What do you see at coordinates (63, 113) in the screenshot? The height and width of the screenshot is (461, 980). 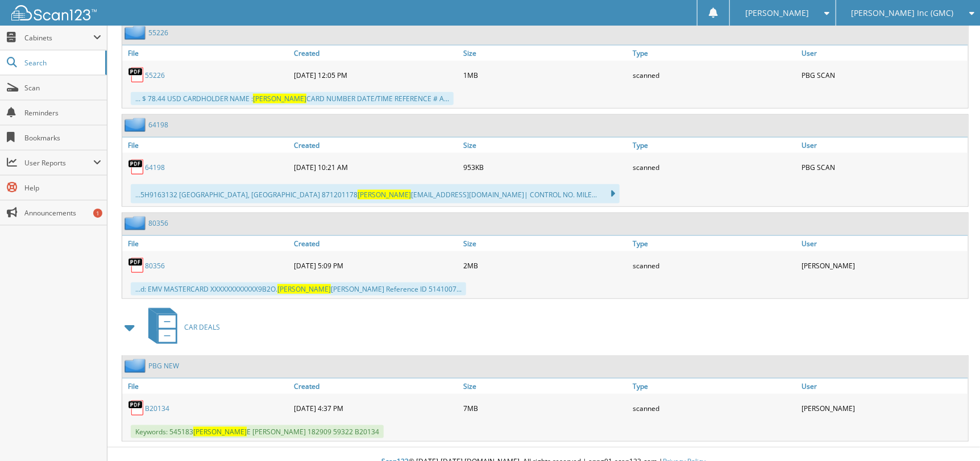 I see `span: Reminders` at bounding box center [63, 113].